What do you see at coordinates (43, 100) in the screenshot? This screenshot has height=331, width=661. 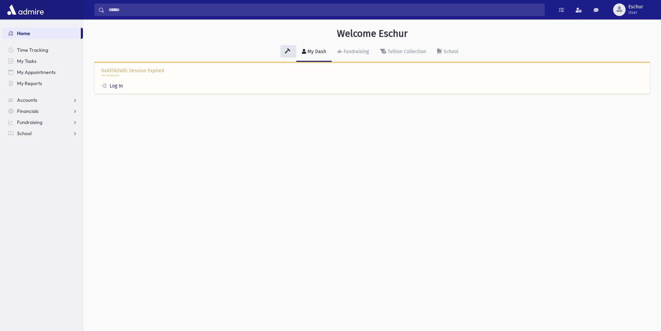 I see `a: Accounts` at bounding box center [43, 100].